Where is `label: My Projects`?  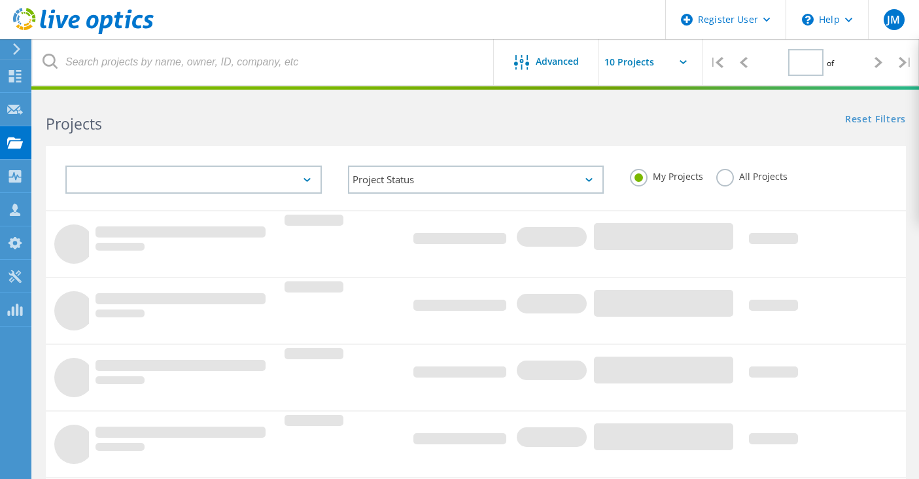
label: My Projects is located at coordinates (666, 175).